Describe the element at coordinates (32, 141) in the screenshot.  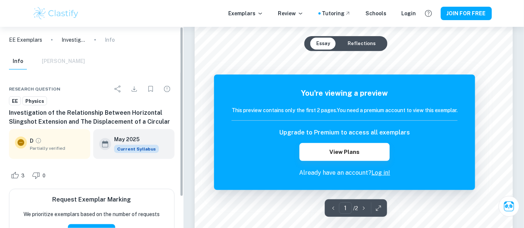
I see `p: D` at that location.